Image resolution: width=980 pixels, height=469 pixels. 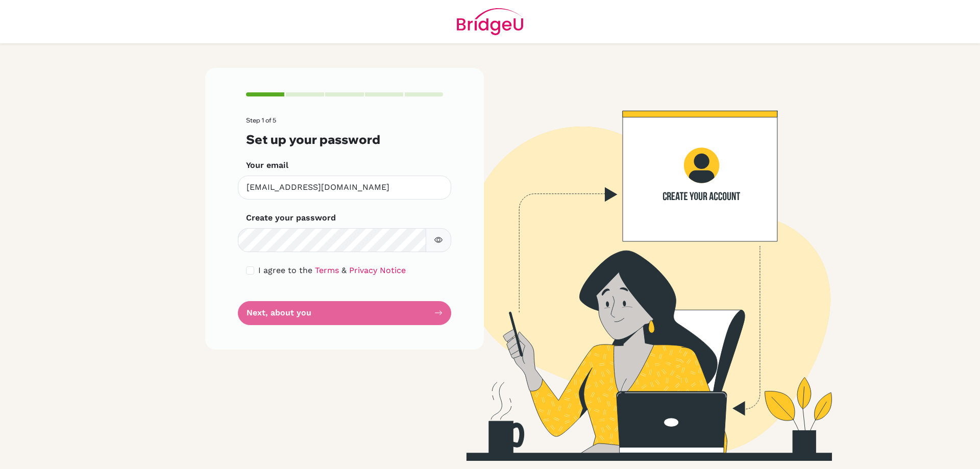 What do you see at coordinates (344, 139) in the screenshot?
I see `h3: Set up your password` at bounding box center [344, 139].